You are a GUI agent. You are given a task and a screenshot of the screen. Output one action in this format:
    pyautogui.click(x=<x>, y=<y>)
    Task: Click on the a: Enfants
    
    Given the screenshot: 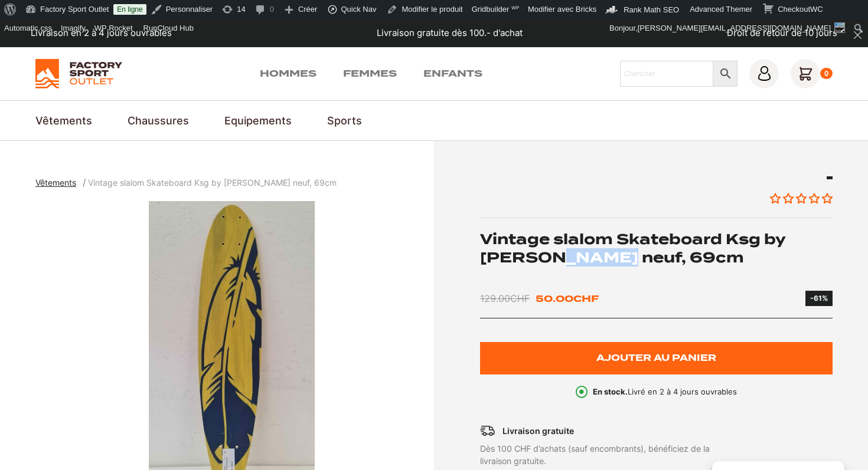 What is the action you would take?
    pyautogui.click(x=453, y=73)
    